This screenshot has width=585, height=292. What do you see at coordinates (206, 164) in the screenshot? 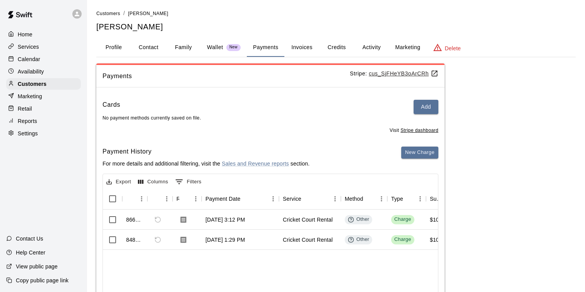
I see `p: For more details and additional filtering, visit the section.` at bounding box center [206, 164].